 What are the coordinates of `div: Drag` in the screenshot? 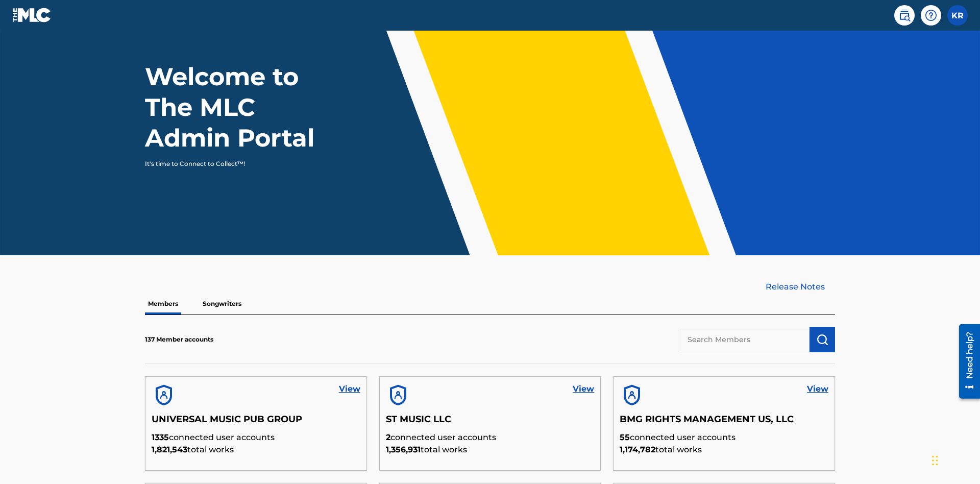 It's located at (935, 461).